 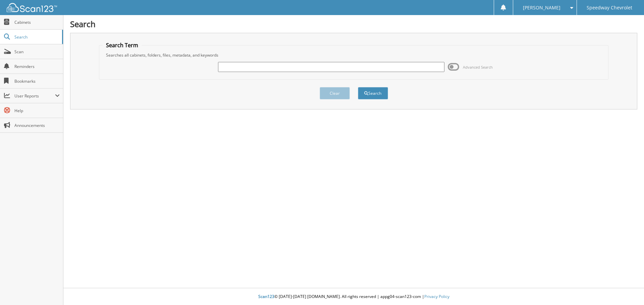 What do you see at coordinates (610, 8) in the screenshot?
I see `span: Speedway Chevrolet` at bounding box center [610, 8].